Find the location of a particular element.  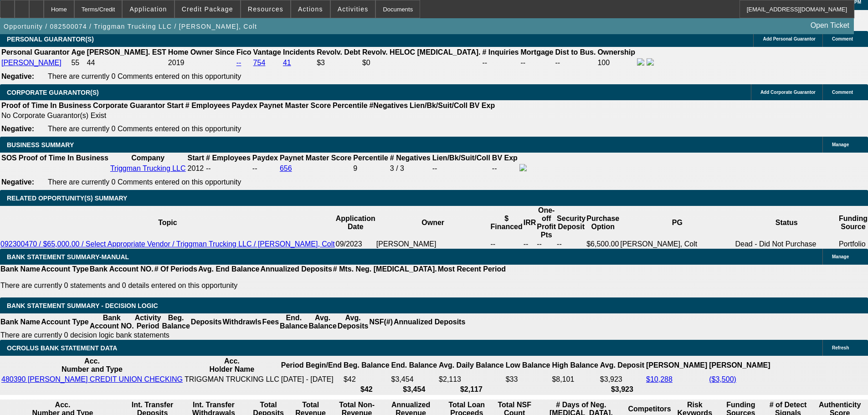

b: Lien/Bk/Suit/Coll is located at coordinates (438, 105).